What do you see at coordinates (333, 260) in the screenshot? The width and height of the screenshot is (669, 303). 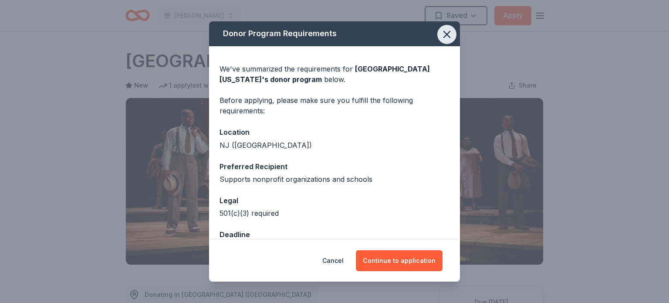 I see `button: Cancel` at bounding box center [333, 260].